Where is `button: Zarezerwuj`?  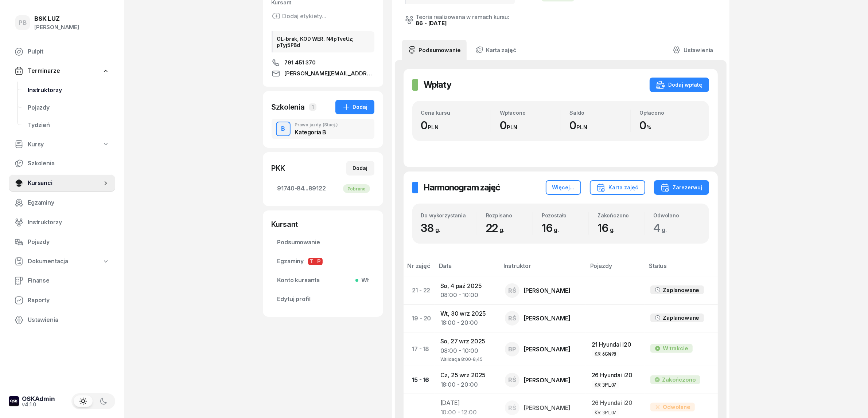 button: Zarezerwuj is located at coordinates (681, 187).